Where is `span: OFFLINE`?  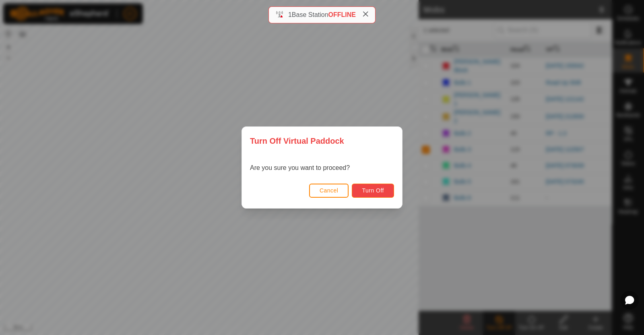
span: OFFLINE is located at coordinates (342, 14).